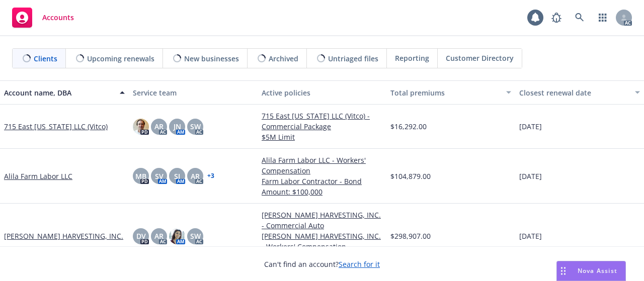 This screenshot has height=281, width=644. What do you see at coordinates (411, 176) in the screenshot?
I see `span: $104,879.00` at bounding box center [411, 176].